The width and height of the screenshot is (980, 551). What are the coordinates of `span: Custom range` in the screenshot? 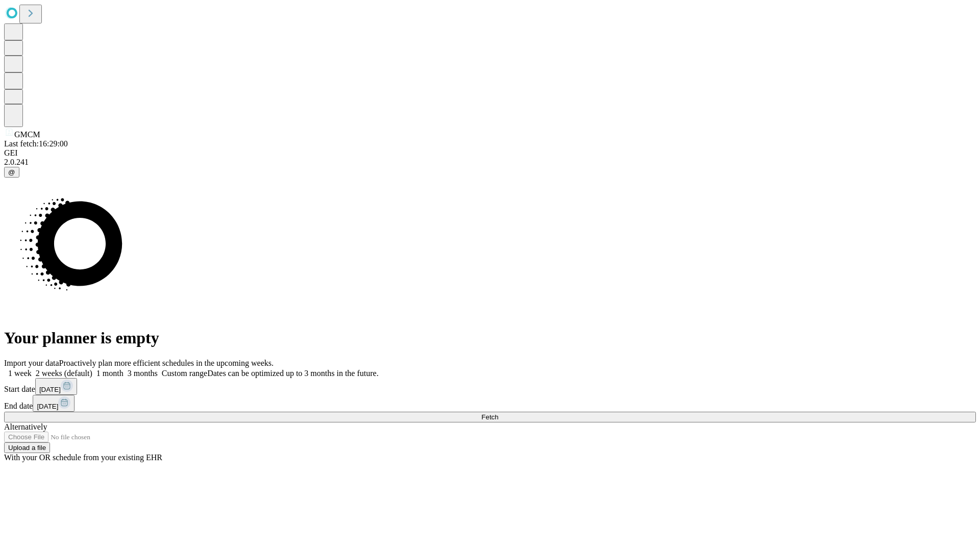 It's located at (184, 373).